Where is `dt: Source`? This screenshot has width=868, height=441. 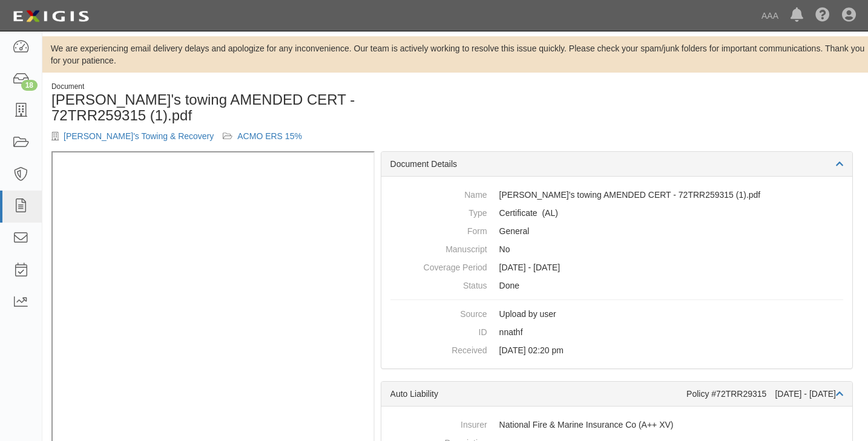 dt: Source is located at coordinates (439, 312).